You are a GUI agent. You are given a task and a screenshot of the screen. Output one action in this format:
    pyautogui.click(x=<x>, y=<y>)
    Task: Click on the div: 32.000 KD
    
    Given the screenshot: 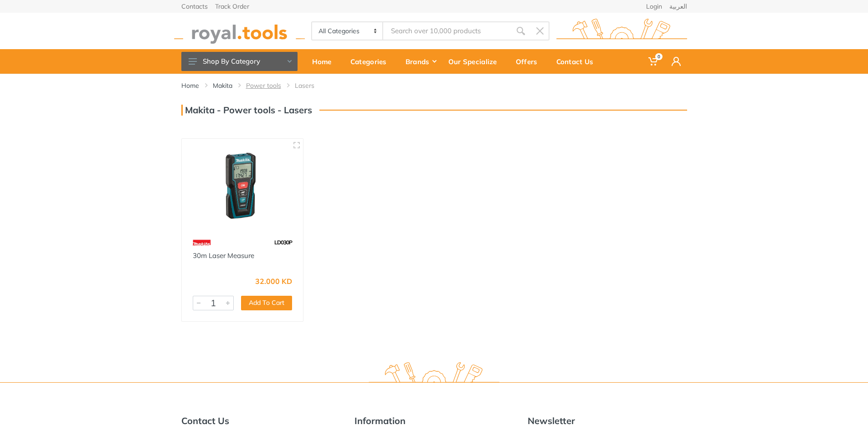 What is the action you would take?
    pyautogui.click(x=273, y=281)
    